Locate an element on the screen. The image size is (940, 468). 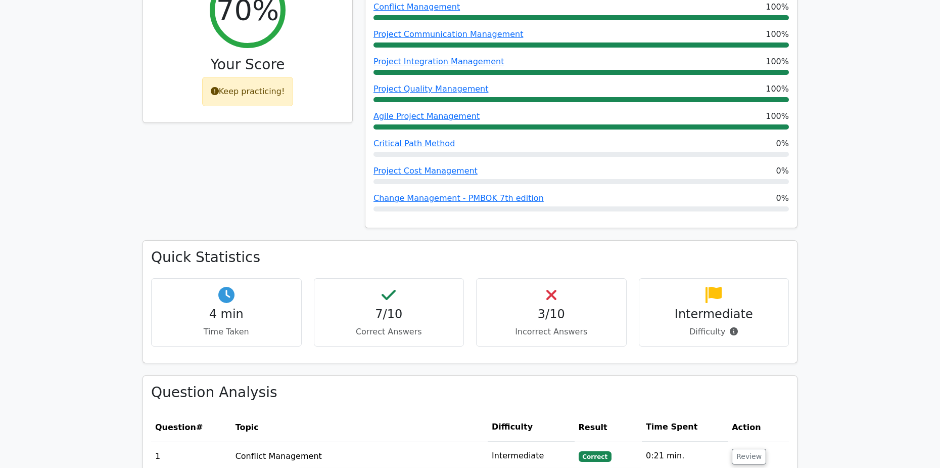
a: Project Communication Management is located at coordinates (448, 34).